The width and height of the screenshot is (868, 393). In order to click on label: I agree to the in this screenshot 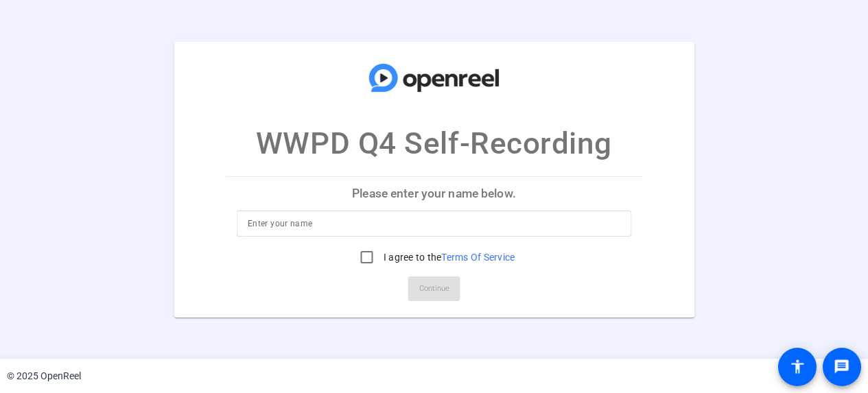, I will do `click(447, 257)`.